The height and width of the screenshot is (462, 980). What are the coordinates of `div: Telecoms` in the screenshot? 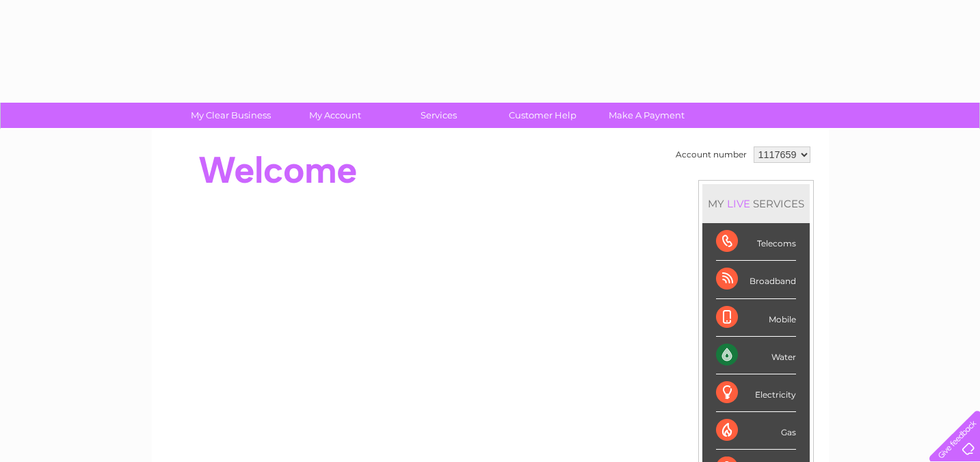 It's located at (755, 241).